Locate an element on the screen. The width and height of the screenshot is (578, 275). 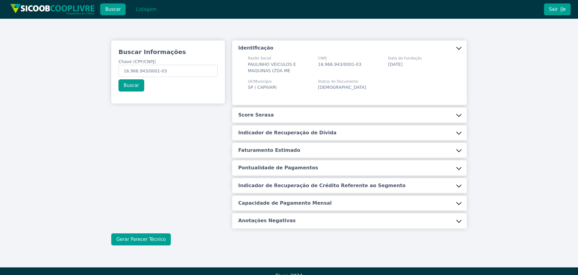
span: UF/Município is located at coordinates (262, 82).